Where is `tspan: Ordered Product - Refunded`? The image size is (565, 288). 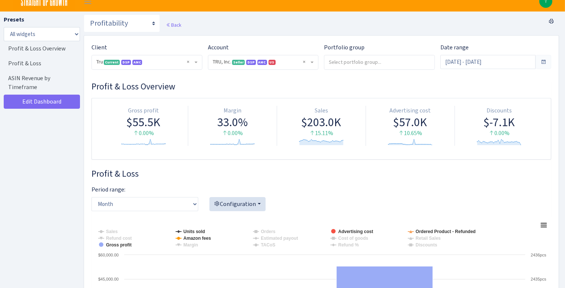
tspan: Ordered Product - Refunded is located at coordinates (445, 232).